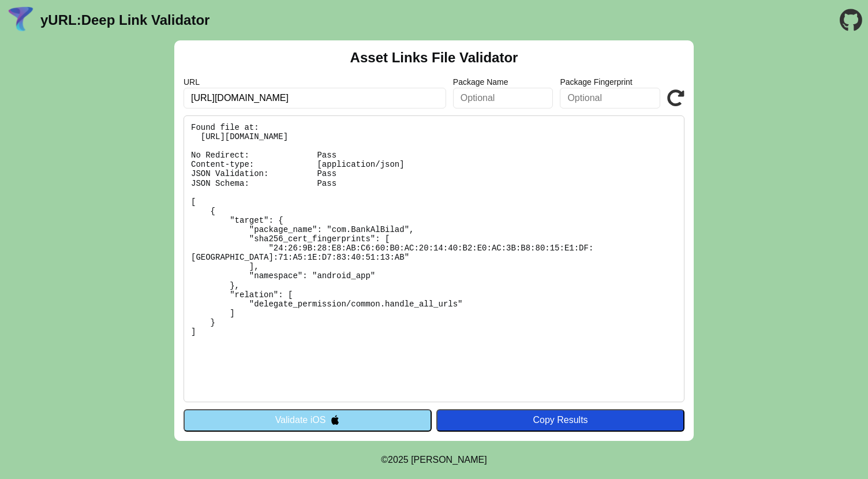 The height and width of the screenshot is (479, 868). What do you see at coordinates (449, 459) in the screenshot?
I see `a: Michael Ibragimchayev's Personal Site` at bounding box center [449, 459].